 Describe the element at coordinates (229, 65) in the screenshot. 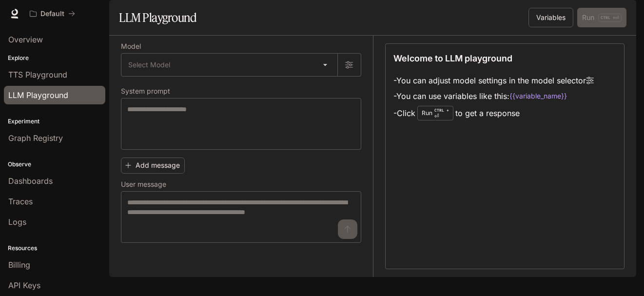

I see `div: Select Model` at that location.